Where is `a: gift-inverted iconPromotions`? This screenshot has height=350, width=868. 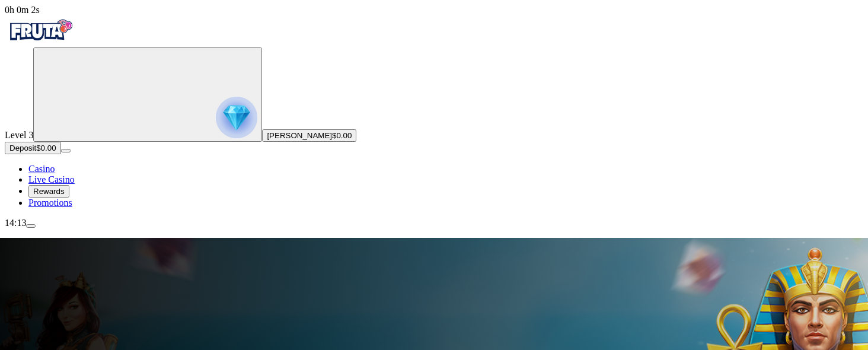
a: gift-inverted iconPromotions is located at coordinates (50, 202).